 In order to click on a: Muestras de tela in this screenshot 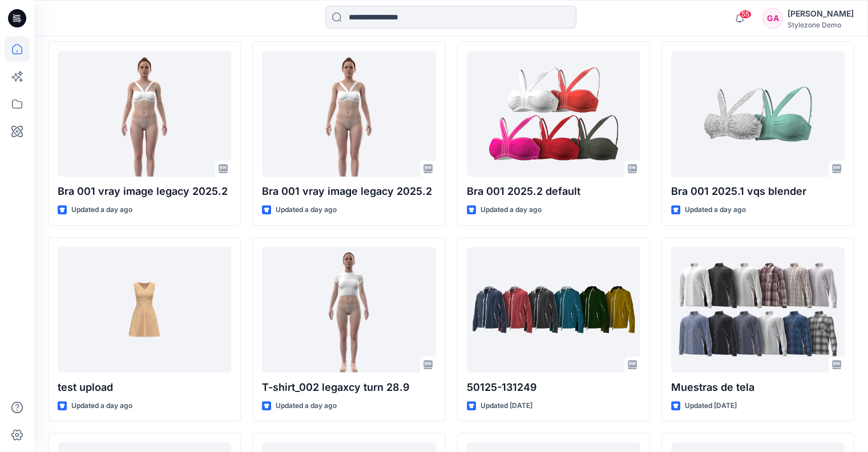, I will do `click(758, 309)`.